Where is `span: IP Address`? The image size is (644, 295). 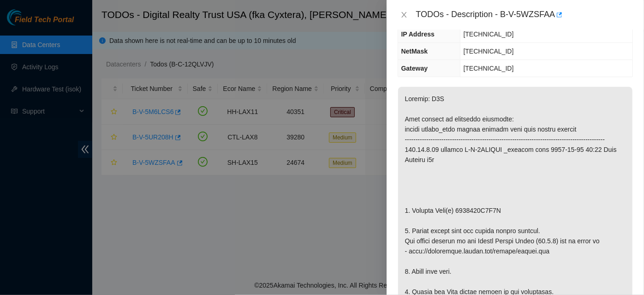 span: IP Address is located at coordinates (418, 34).